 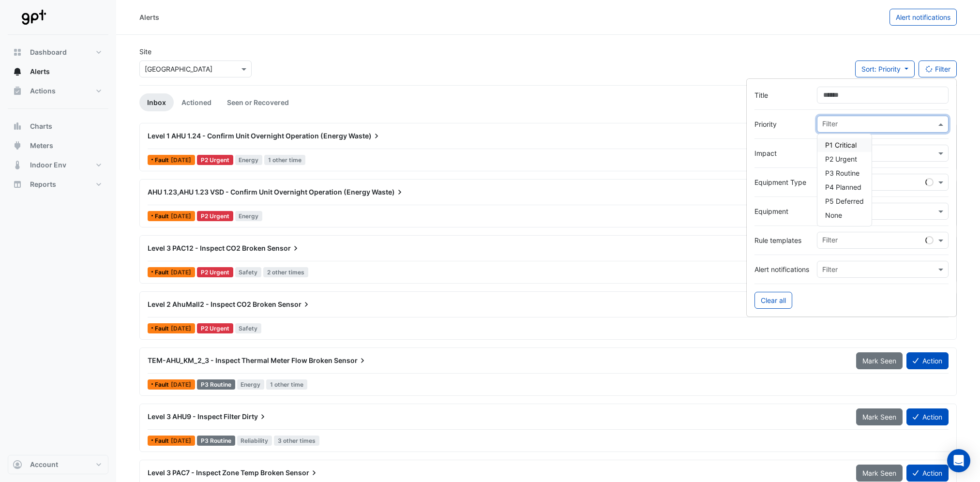 What do you see at coordinates (58, 71) in the screenshot?
I see `button: Alerts` at bounding box center [58, 71].